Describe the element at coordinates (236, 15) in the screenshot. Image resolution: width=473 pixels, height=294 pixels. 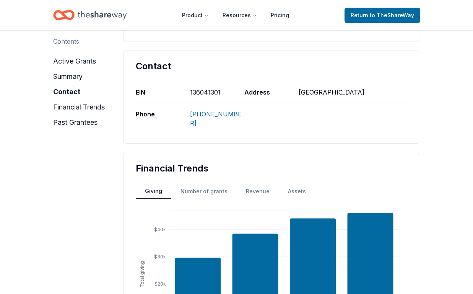
I see `nav: Main` at that location.